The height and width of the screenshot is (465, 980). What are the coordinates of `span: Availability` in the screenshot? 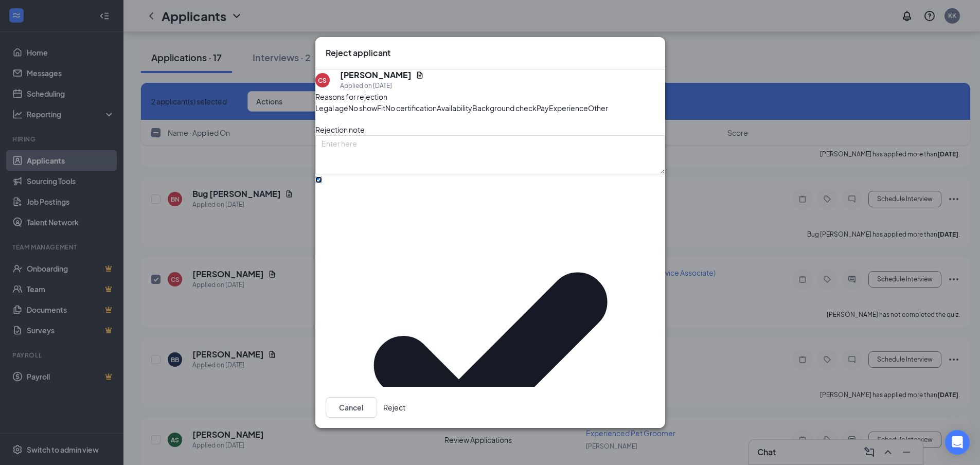 It's located at (454, 108).